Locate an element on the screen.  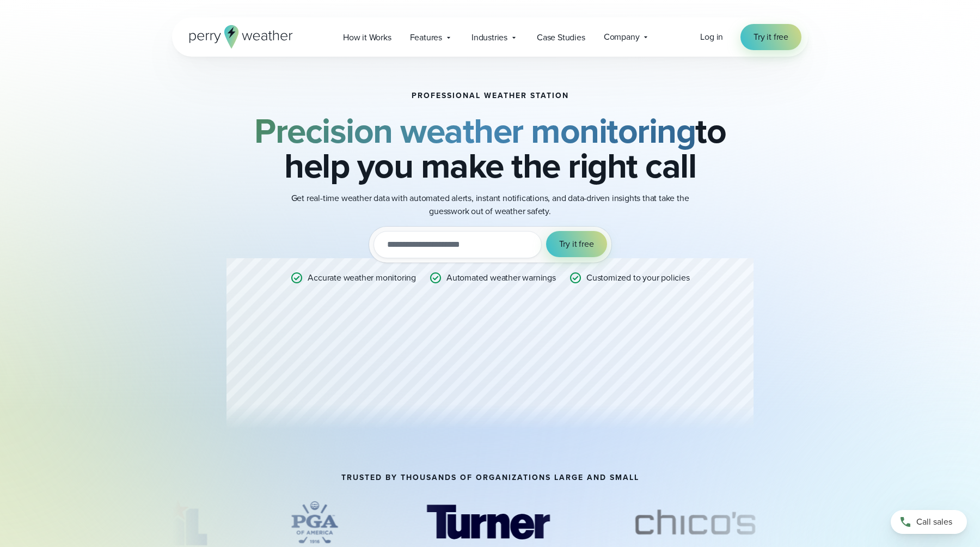
a: Case Studies is located at coordinates (561, 37).